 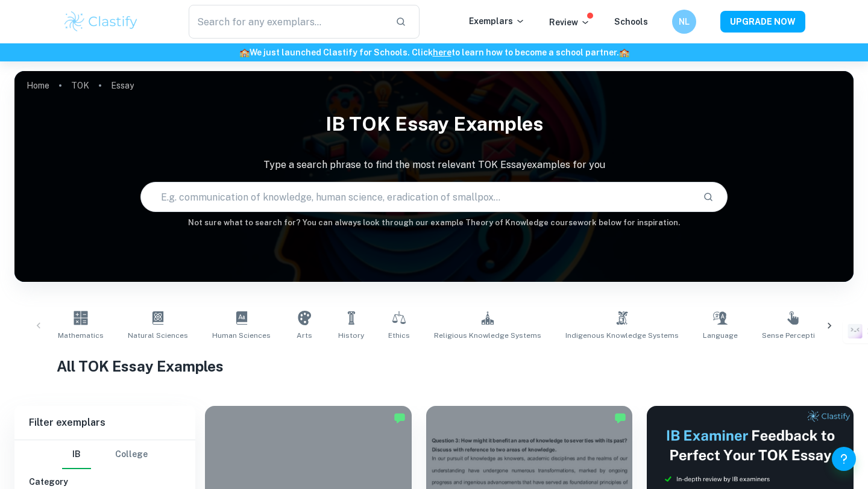 What do you see at coordinates (158, 336) in the screenshot?
I see `span: Natural Sciences` at bounding box center [158, 336].